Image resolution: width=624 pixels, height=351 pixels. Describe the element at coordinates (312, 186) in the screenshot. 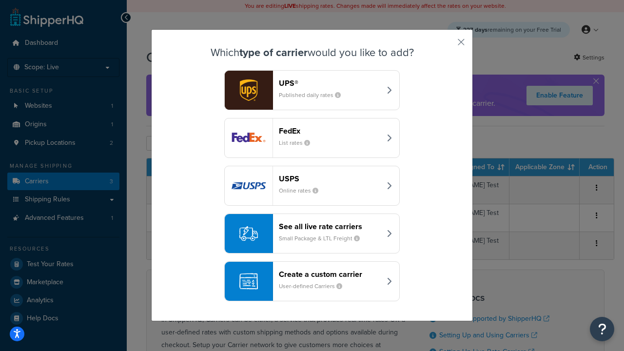

I see `button: usps logoUSPSOnline rates` at that location.